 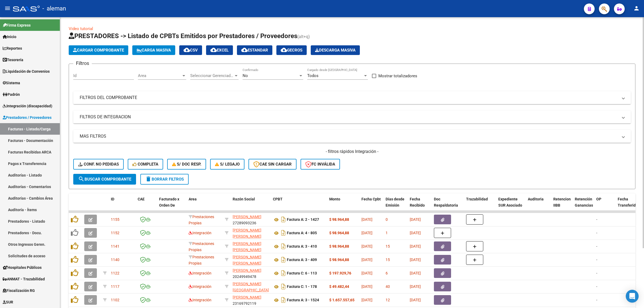 I want to click on span: Fecha Transferido, so click(x=627, y=202).